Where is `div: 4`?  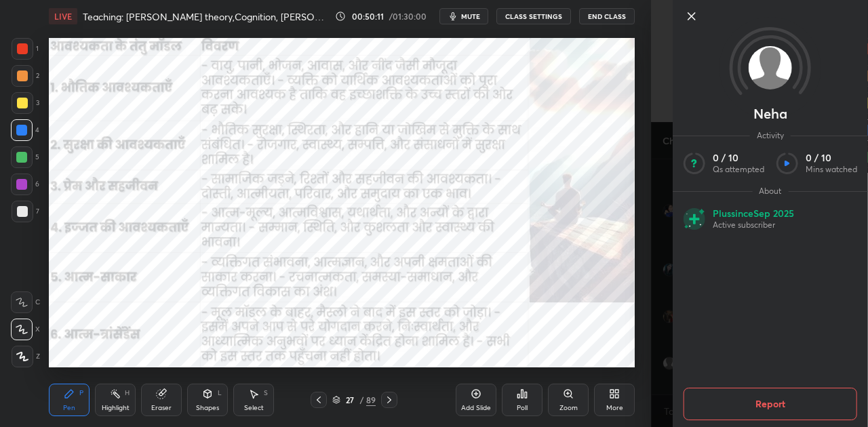 div: 4 is located at coordinates (26, 130).